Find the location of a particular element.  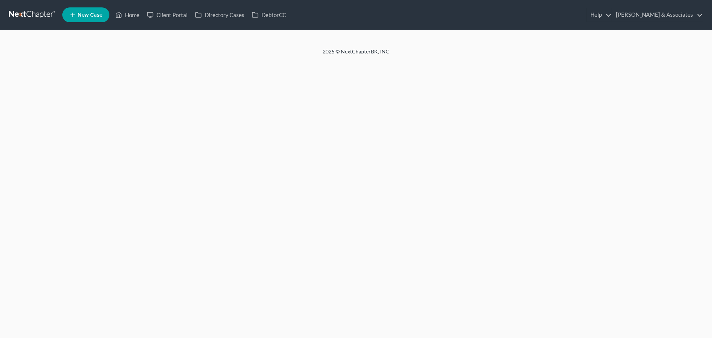

a: Directory Cases is located at coordinates (220, 15).